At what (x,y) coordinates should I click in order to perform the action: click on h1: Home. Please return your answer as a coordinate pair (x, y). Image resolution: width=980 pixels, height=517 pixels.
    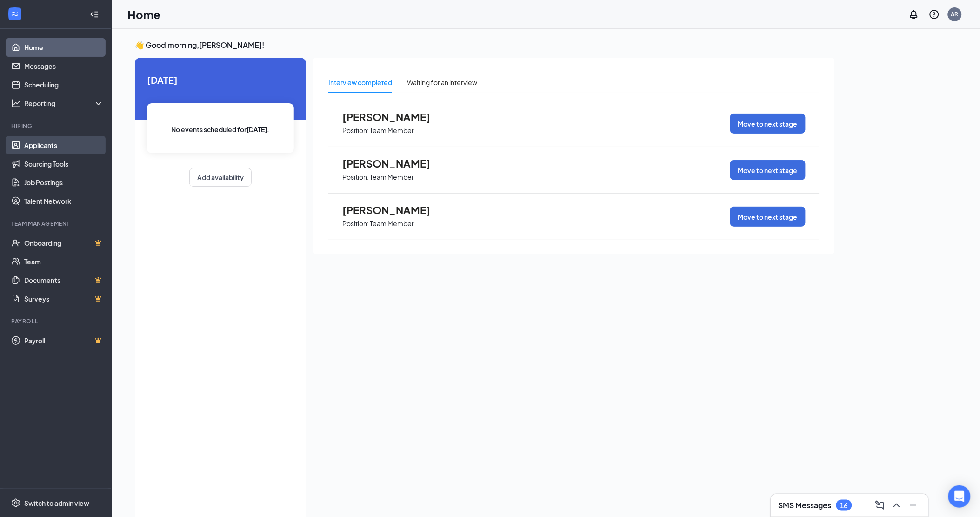
    Looking at the image, I should click on (143, 15).